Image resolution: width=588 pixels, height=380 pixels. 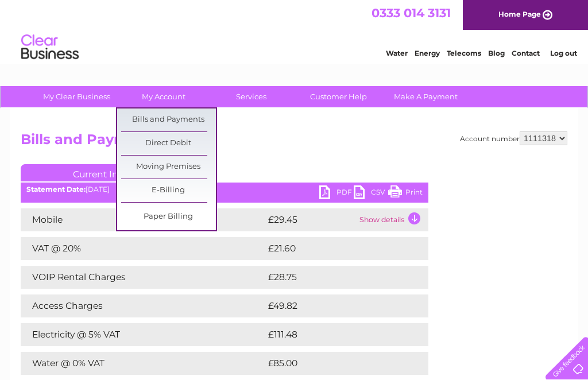 I want to click on a: Current Invoice, so click(x=107, y=173).